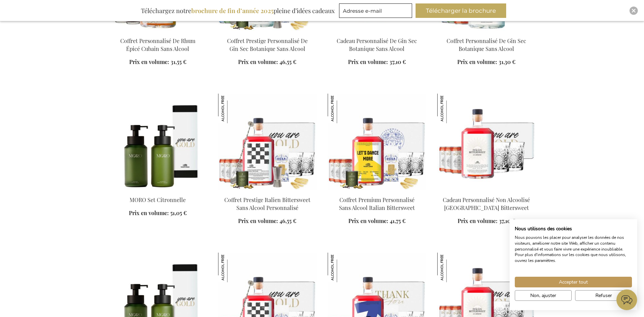 Image resolution: width=644 pixels, height=317 pixels. I want to click on button: Télécharger la brochure, so click(461, 10).